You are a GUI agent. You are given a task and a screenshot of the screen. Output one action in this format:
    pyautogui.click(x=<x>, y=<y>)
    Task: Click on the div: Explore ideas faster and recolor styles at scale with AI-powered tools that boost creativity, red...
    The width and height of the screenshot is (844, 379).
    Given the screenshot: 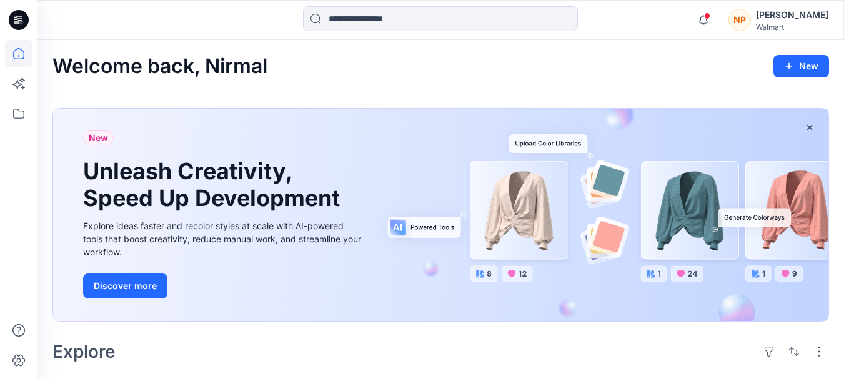 What is the action you would take?
    pyautogui.click(x=224, y=239)
    